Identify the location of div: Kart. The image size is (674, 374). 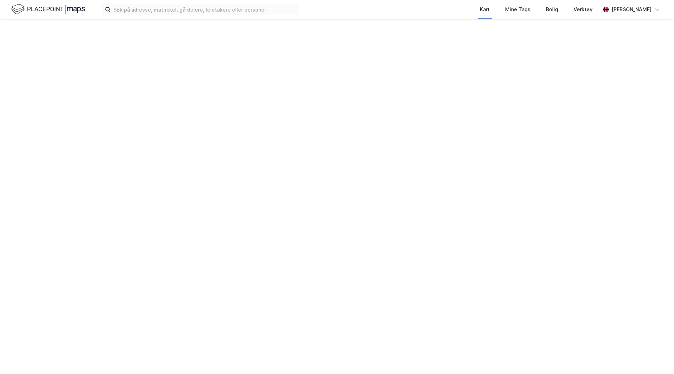
(485, 9).